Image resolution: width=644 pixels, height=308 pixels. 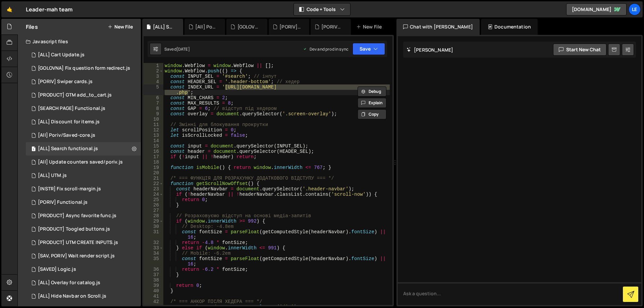 I want to click on div: 16298/46217.js, so click(x=83, y=189).